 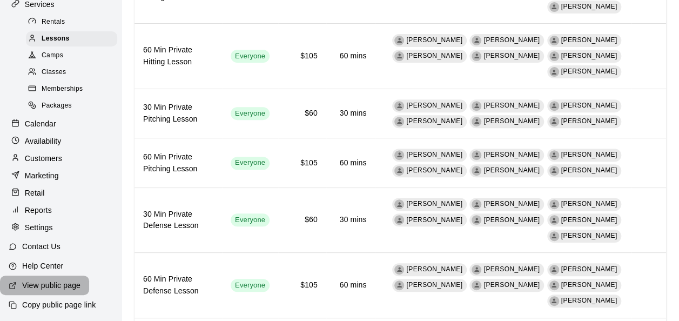 I want to click on h6: 30 Min Private Pitching Lesson, so click(x=178, y=113).